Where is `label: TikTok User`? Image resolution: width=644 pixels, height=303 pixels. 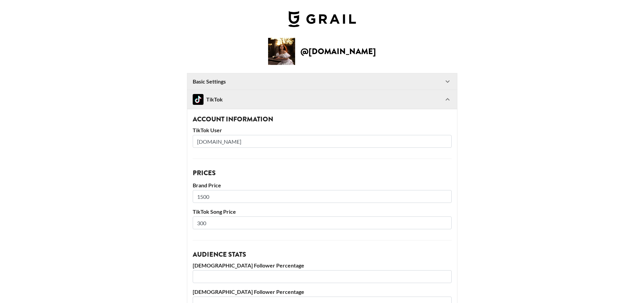 label: TikTok User is located at coordinates (322, 130).